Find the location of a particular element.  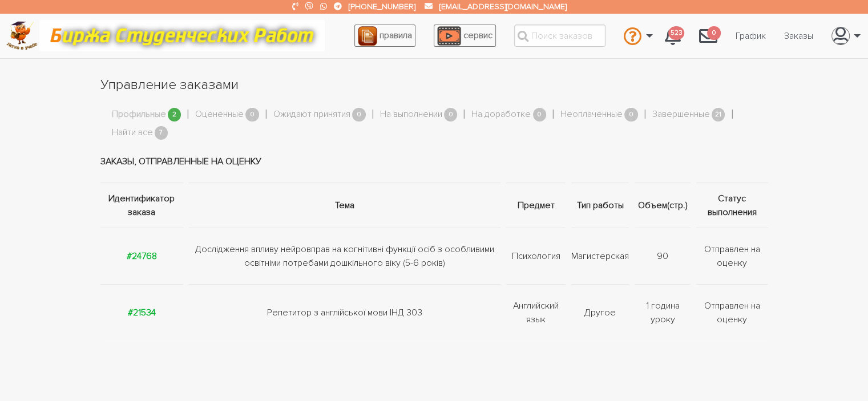

span: 2 is located at coordinates (175, 115).